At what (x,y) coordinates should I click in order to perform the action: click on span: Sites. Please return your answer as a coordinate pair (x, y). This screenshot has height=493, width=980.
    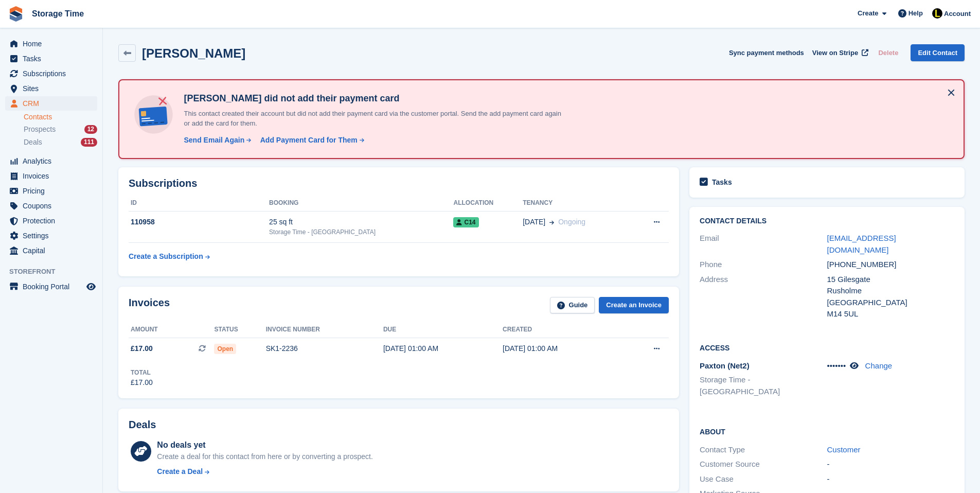
    Looking at the image, I should click on (54, 88).